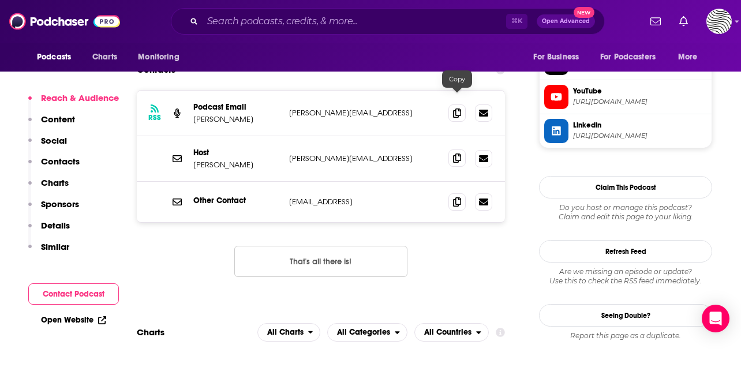 This screenshot has width=741, height=367. What do you see at coordinates (716, 319) in the screenshot?
I see `div: Open Intercom Messenger` at bounding box center [716, 319].